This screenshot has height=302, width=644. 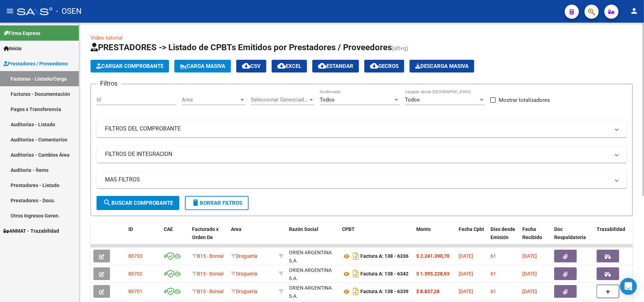 What do you see at coordinates (634, 11) in the screenshot?
I see `mat-icon: person` at bounding box center [634, 11].